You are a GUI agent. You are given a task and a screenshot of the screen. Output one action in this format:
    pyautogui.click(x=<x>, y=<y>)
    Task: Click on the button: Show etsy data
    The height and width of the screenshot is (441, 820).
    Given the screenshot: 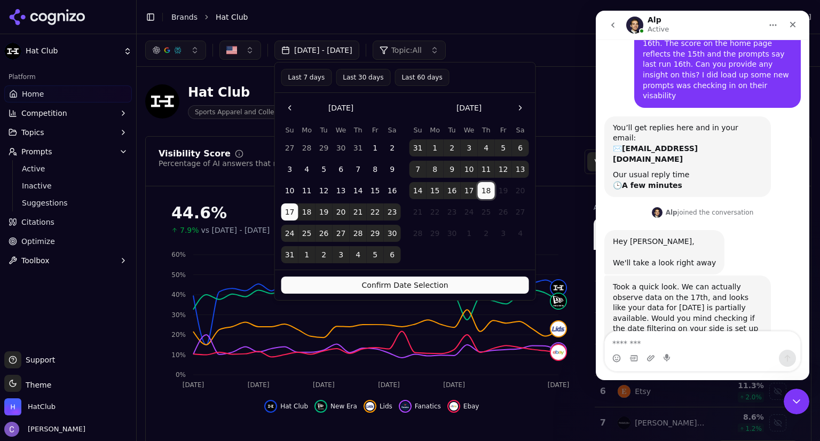 What is the action you would take?
    pyautogui.click(x=778, y=391)
    